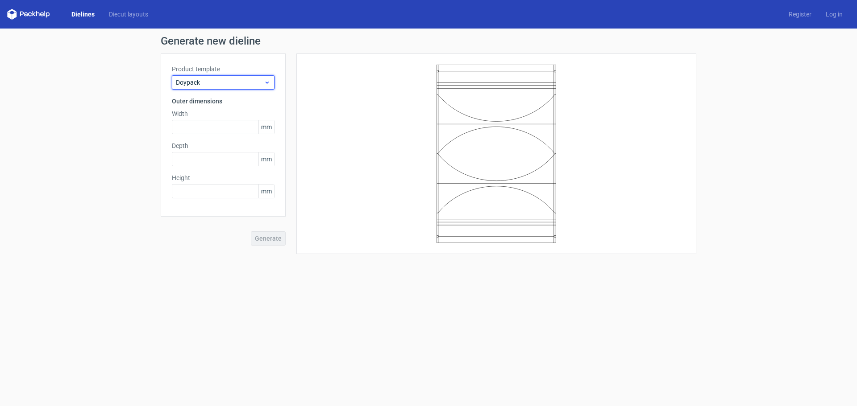 The image size is (857, 406). I want to click on label: Depth, so click(223, 146).